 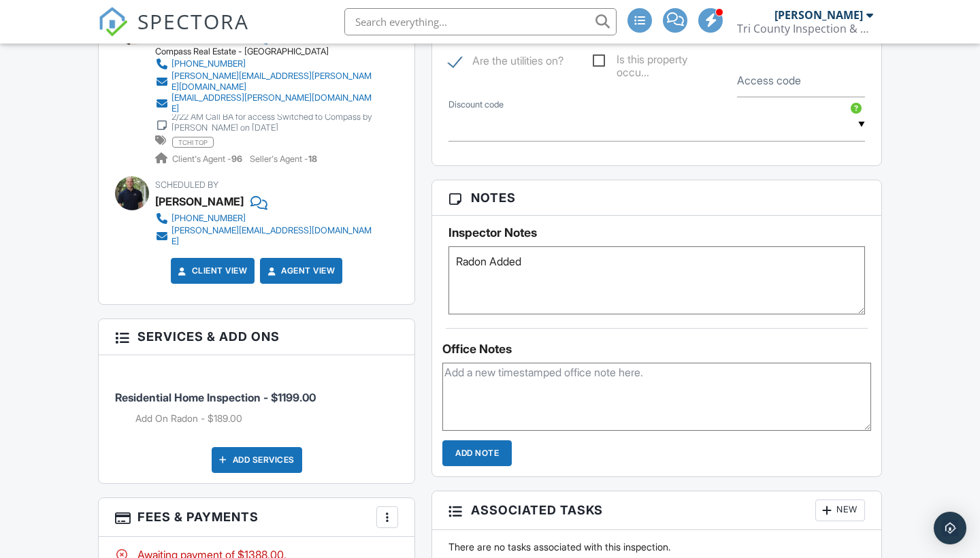 What do you see at coordinates (481, 22) in the screenshot?
I see `input: Search everything...` at bounding box center [481, 22].